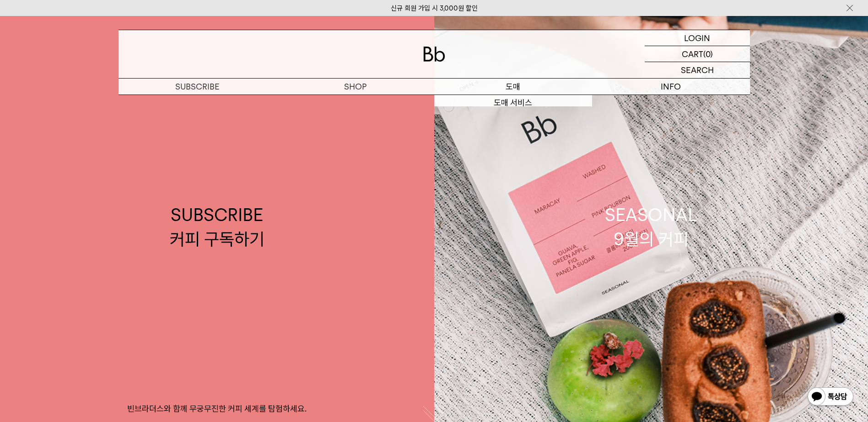 The width and height of the screenshot is (868, 422). Describe the element at coordinates (697, 38) in the screenshot. I see `p: LOGIN` at that location.